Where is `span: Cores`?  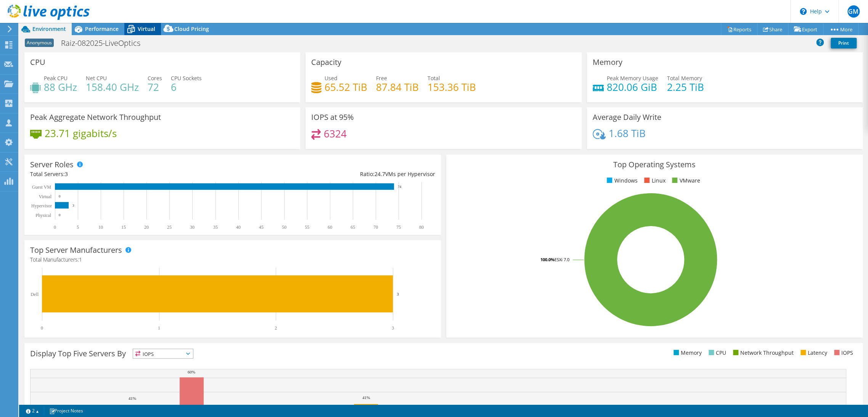
span: Cores is located at coordinates (155, 78).